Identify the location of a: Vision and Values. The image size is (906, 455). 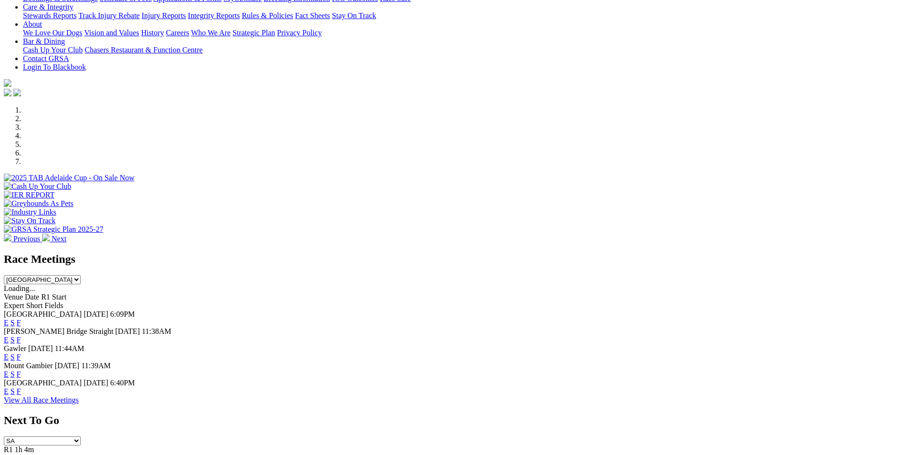
(111, 32).